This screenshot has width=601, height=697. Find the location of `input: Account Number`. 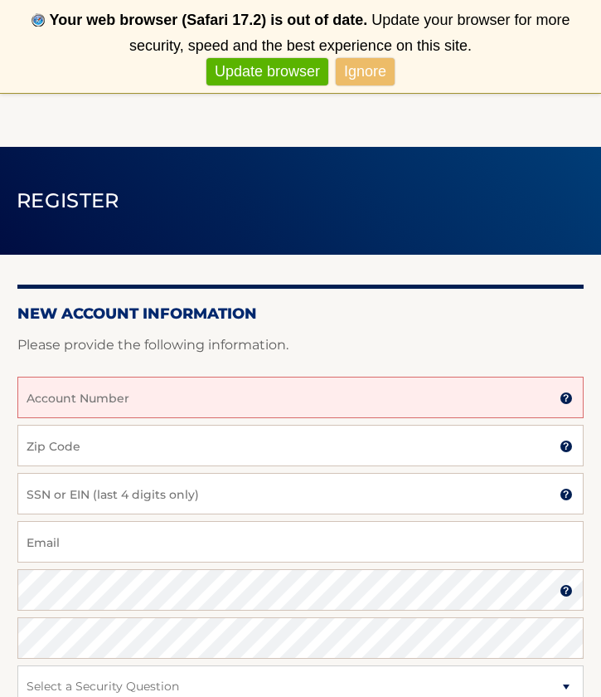

input: Account Number is located at coordinates (300, 397).